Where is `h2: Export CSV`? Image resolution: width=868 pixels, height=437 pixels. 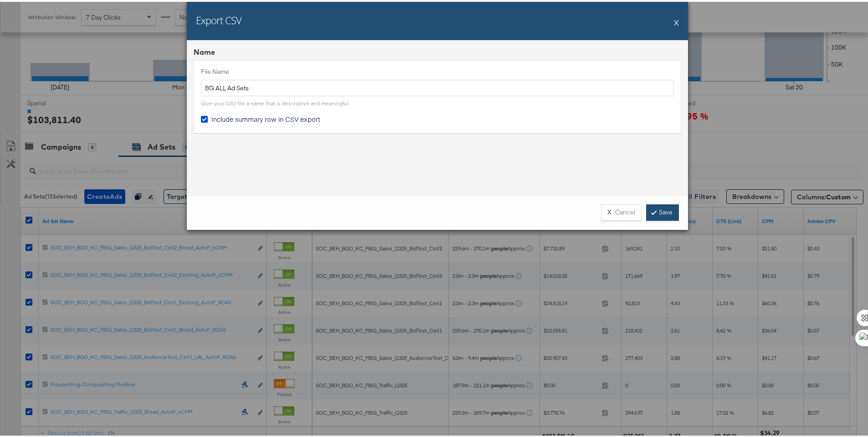
h2: Export CSV is located at coordinates (218, 18).